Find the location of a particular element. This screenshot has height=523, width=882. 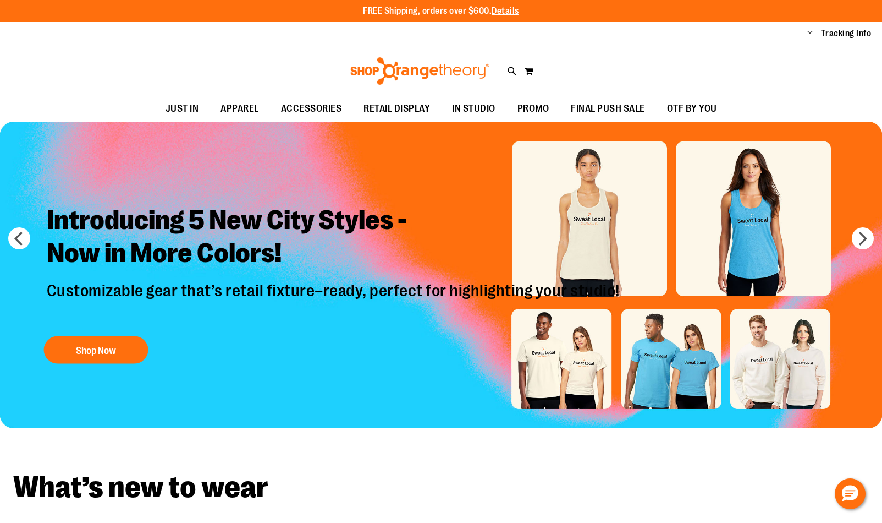

h2: What’s new to wear is located at coordinates (441, 487).